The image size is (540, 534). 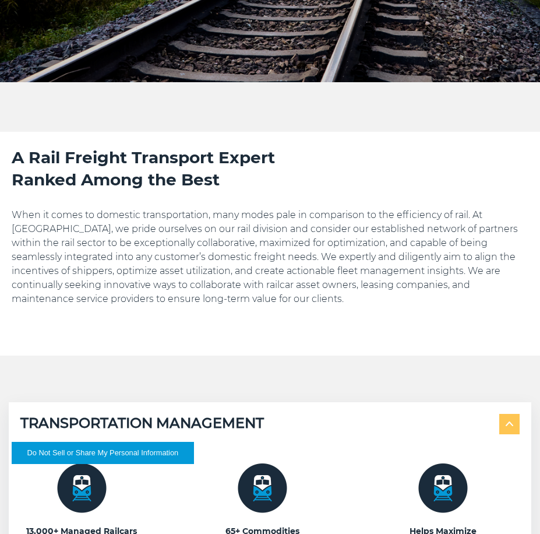 I want to click on h5: TRANSPORTATION MANAGEMENT, so click(x=142, y=424).